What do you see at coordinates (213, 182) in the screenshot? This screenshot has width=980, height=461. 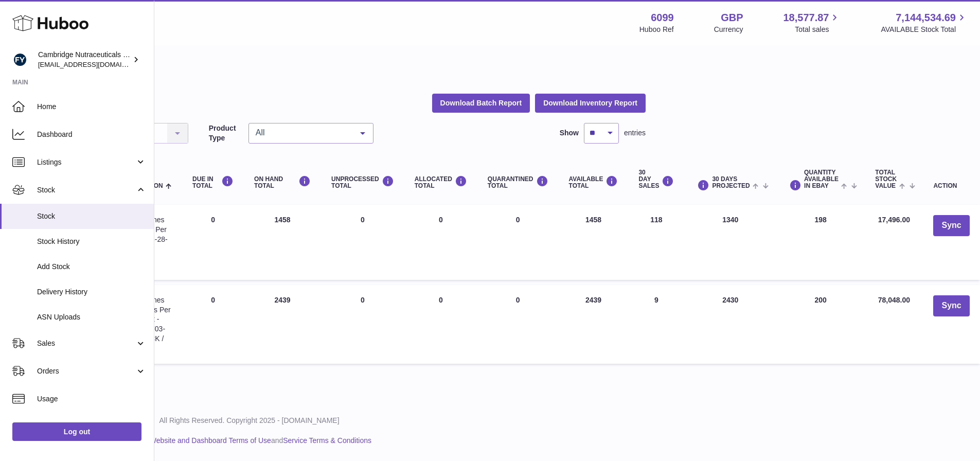 I see `div: DUE IN TOTAL` at bounding box center [213, 182].